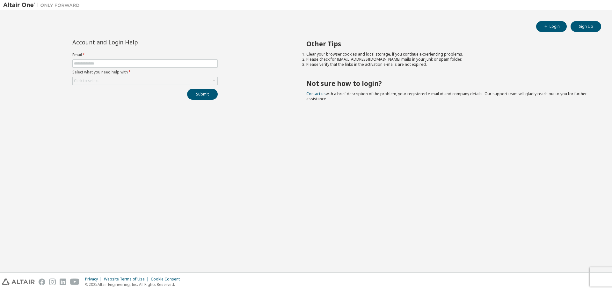 Image resolution: width=612 pixels, height=291 pixels. Describe the element at coordinates (586, 26) in the screenshot. I see `button: Sign Up` at that location.